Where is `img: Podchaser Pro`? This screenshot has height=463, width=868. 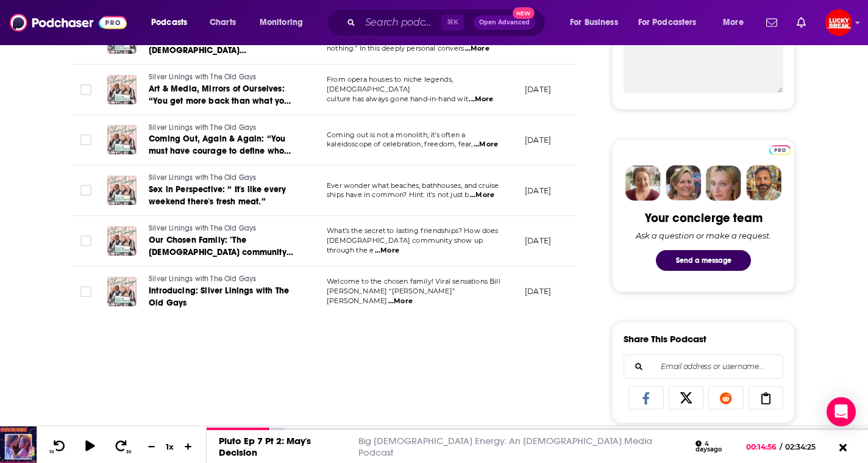
img: Podchaser Pro is located at coordinates (779, 150).